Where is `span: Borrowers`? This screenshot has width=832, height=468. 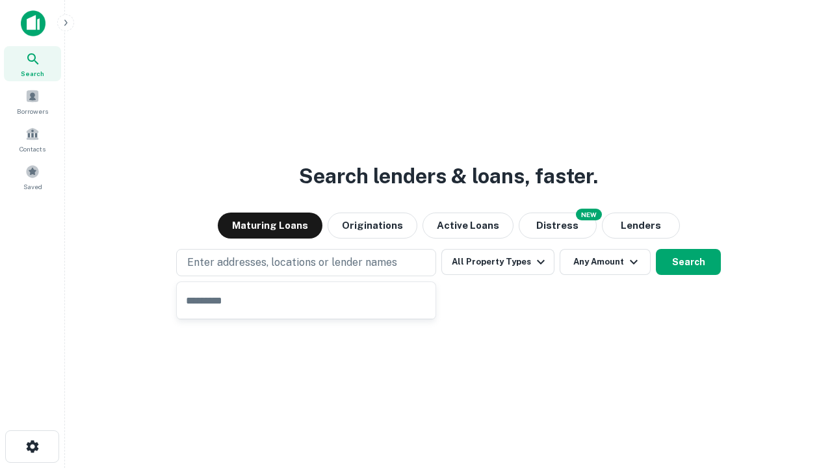 span: Borrowers is located at coordinates (33, 111).